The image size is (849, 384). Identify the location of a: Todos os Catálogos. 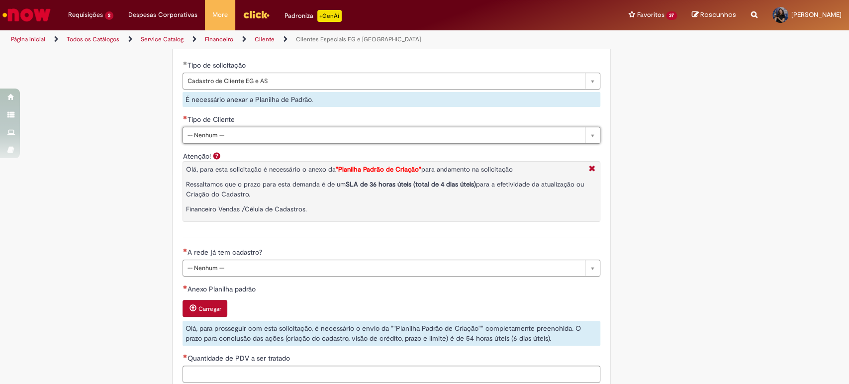
(93, 39).